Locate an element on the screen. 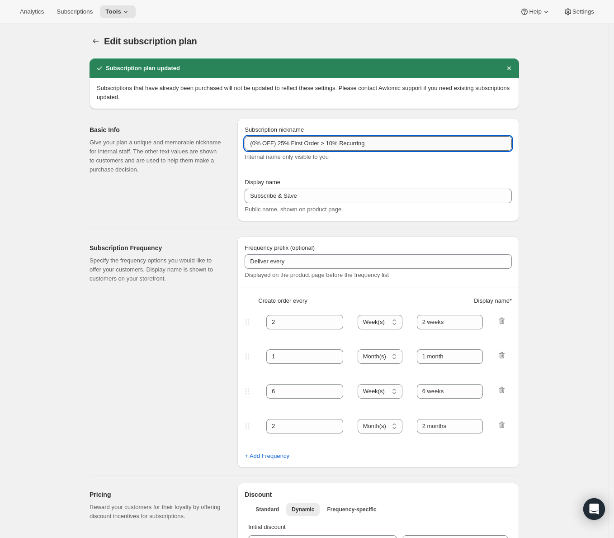  button: Analytics is located at coordinates (32, 12).